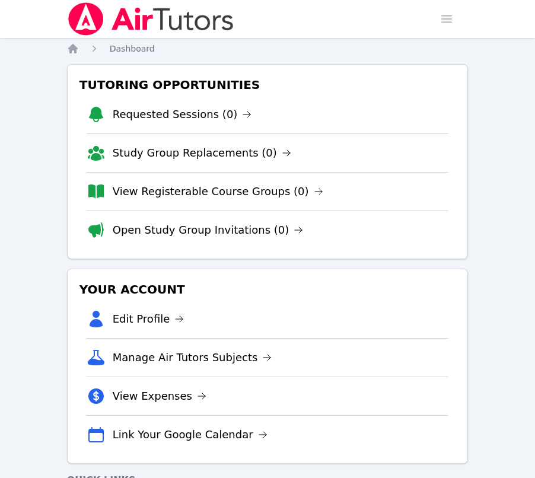 The width and height of the screenshot is (535, 478). I want to click on nav: Breadcrumb, so click(268, 49).